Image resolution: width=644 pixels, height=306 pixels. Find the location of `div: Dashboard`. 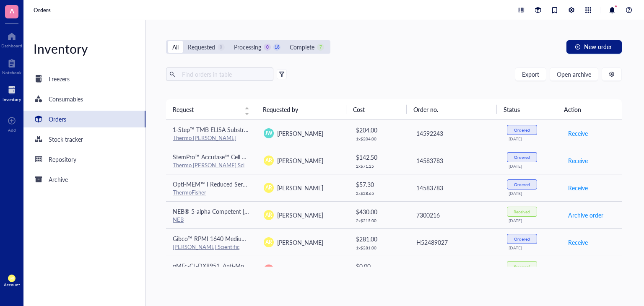

div: Dashboard is located at coordinates (12, 46).